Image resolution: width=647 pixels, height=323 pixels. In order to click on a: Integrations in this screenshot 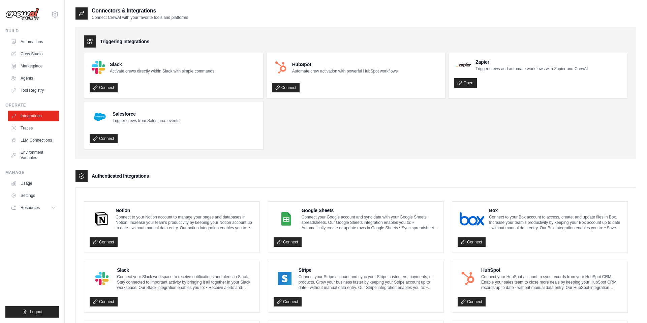, I will do `click(33, 116)`.